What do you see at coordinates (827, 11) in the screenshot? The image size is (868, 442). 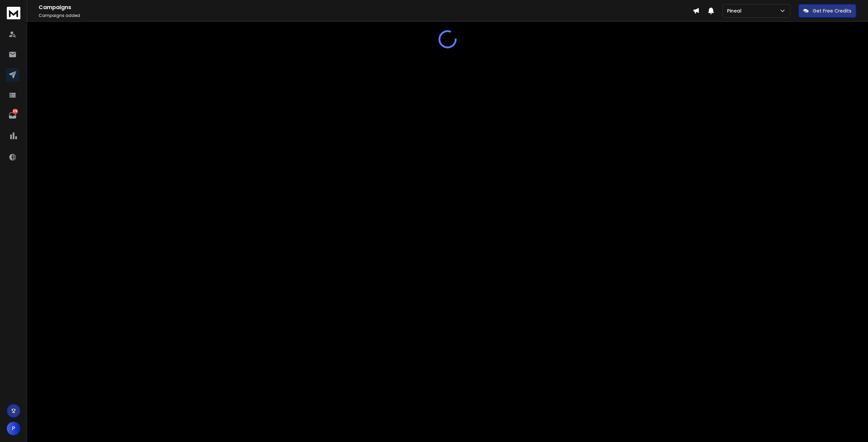 I see `button: Get Free Credits` at bounding box center [827, 11].